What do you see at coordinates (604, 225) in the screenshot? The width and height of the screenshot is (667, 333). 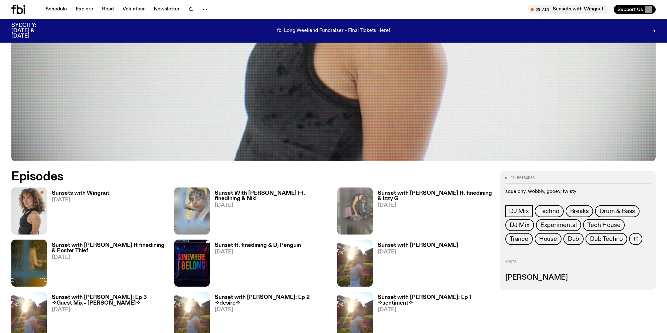 I see `a: Tech House` at bounding box center [604, 225].